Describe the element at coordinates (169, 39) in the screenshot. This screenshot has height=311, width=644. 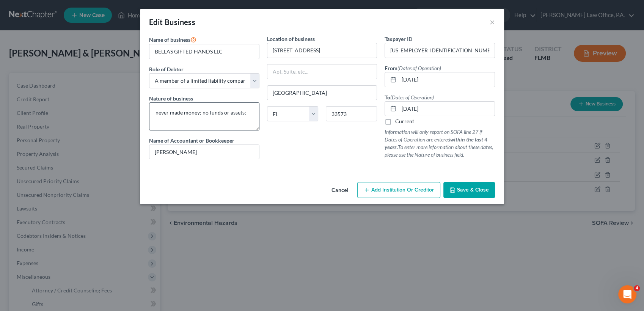
I see `span: Name of business` at that location.